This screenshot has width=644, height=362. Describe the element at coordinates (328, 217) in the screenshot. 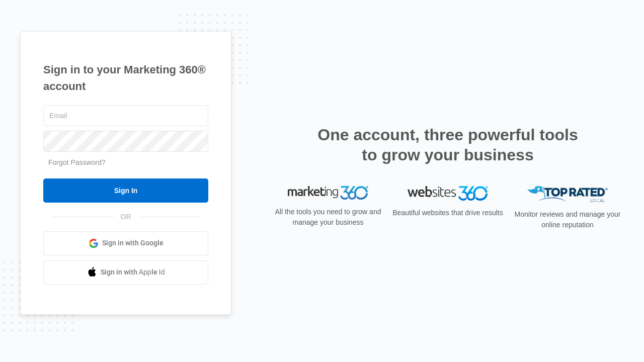

I see `p: All the tools you need to grow and manage your business` at that location.